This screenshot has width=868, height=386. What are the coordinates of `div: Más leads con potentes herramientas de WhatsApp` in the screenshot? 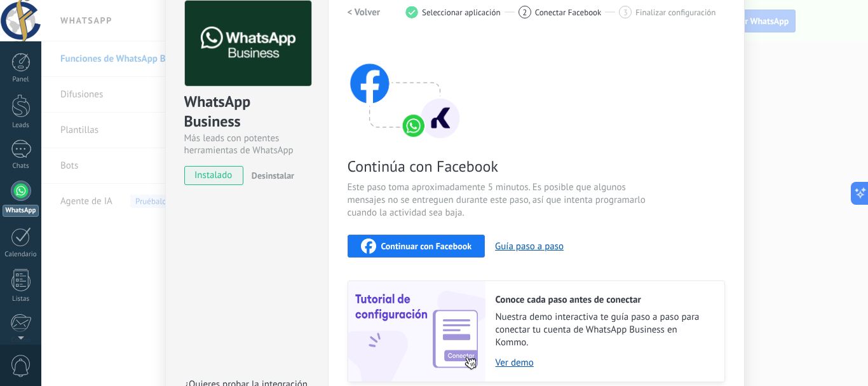 It's located at (247, 144).